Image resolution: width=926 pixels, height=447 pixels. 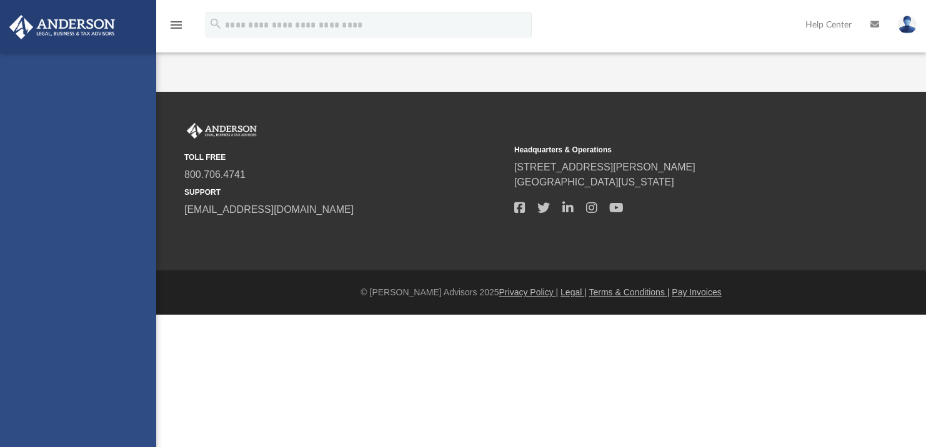 I want to click on a: menu, so click(x=176, y=28).